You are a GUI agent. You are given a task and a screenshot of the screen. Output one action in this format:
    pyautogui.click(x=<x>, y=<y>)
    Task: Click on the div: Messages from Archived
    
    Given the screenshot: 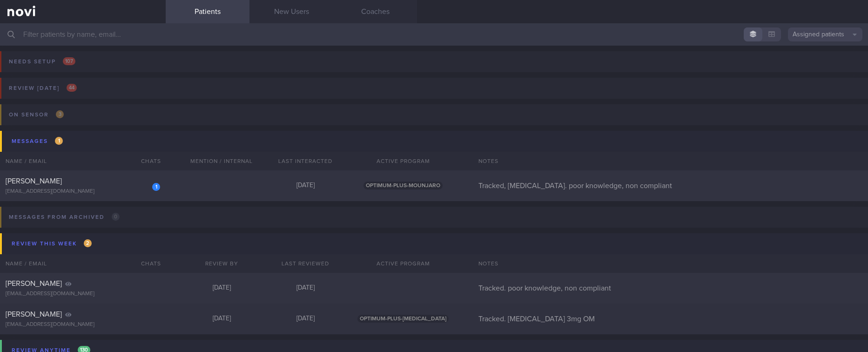 What is the action you would take?
    pyautogui.click(x=64, y=217)
    